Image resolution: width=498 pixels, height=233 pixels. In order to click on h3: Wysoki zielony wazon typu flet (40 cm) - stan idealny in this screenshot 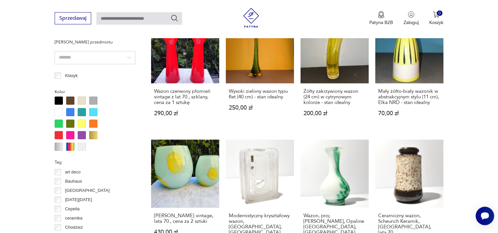, I will do `click(260, 94)`.